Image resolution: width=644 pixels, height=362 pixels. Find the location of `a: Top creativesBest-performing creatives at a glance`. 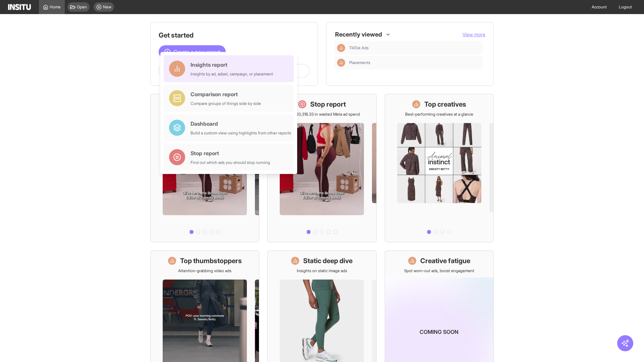

a: Top creativesBest-performing creatives at a glance is located at coordinates (439, 168).